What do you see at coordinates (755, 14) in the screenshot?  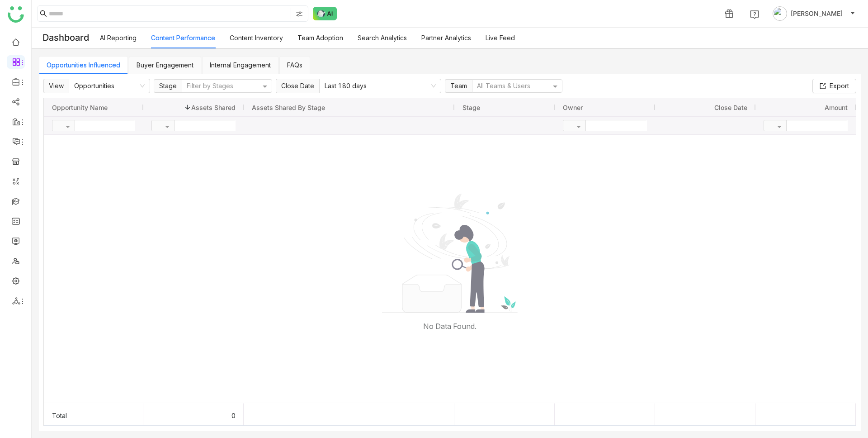 I see `img: help.svg` at bounding box center [755, 14].